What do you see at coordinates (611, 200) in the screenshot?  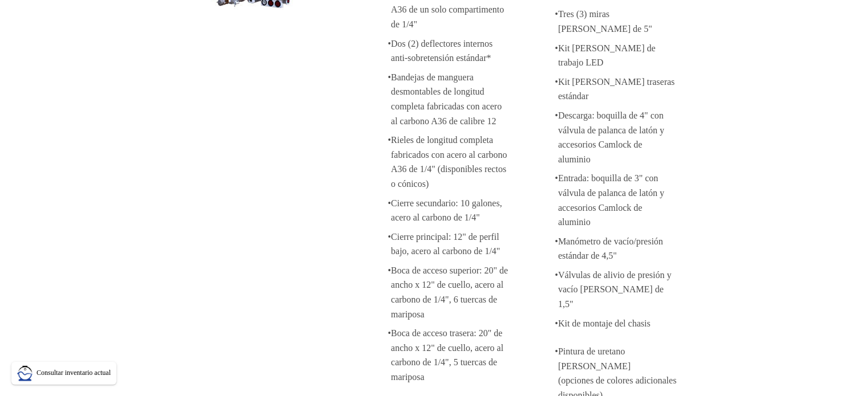 I see `font: Entrada: boquilla de 3" con válvula de palanca de latón y accesorios Camlock de aluminio` at bounding box center [611, 200].